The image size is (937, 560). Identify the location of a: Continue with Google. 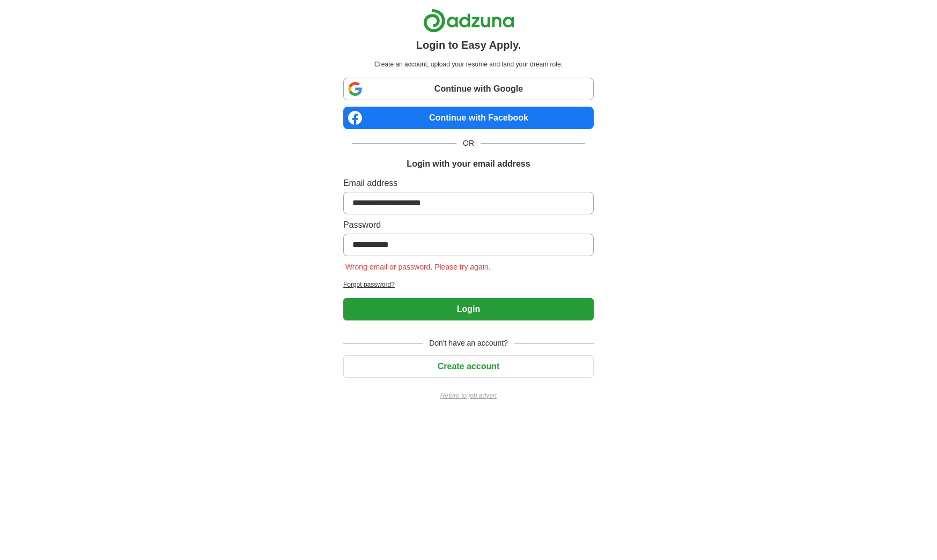
(468, 89).